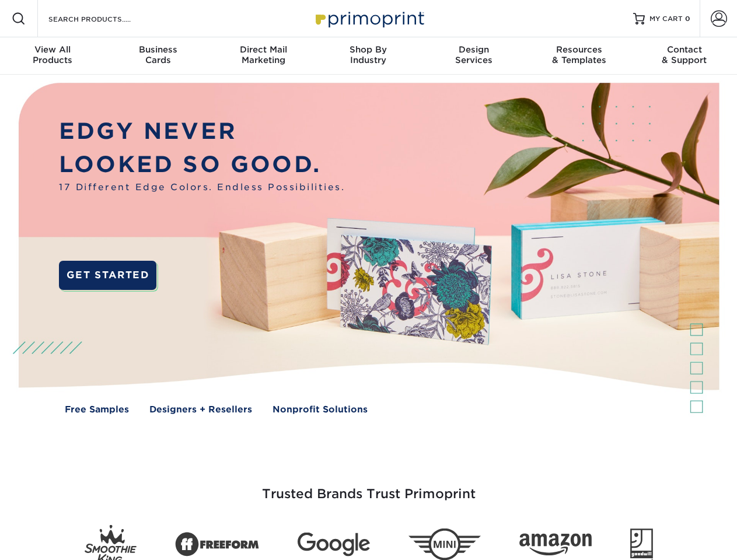 The image size is (737, 560). Describe the element at coordinates (263, 56) in the screenshot. I see `a: Direct MailMarketing` at that location.